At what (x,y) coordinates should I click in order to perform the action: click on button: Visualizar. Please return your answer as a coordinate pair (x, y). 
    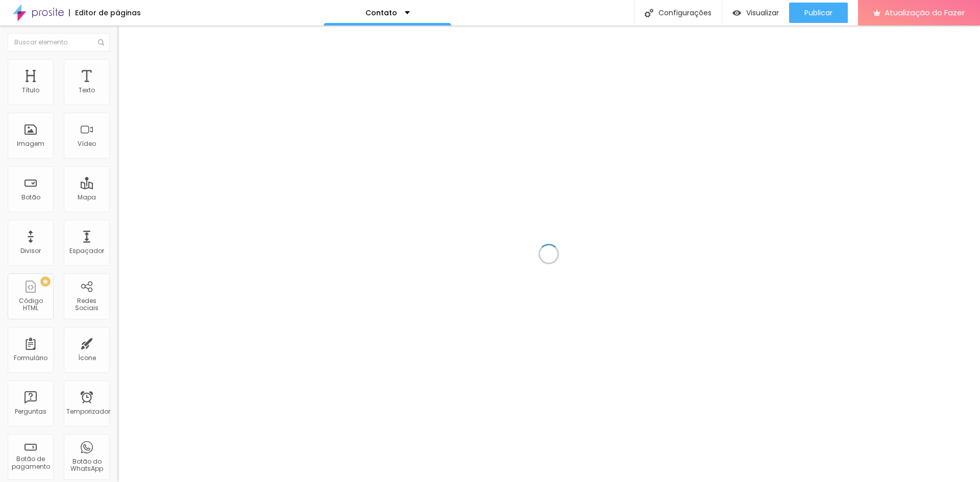
    Looking at the image, I should click on (755, 13).